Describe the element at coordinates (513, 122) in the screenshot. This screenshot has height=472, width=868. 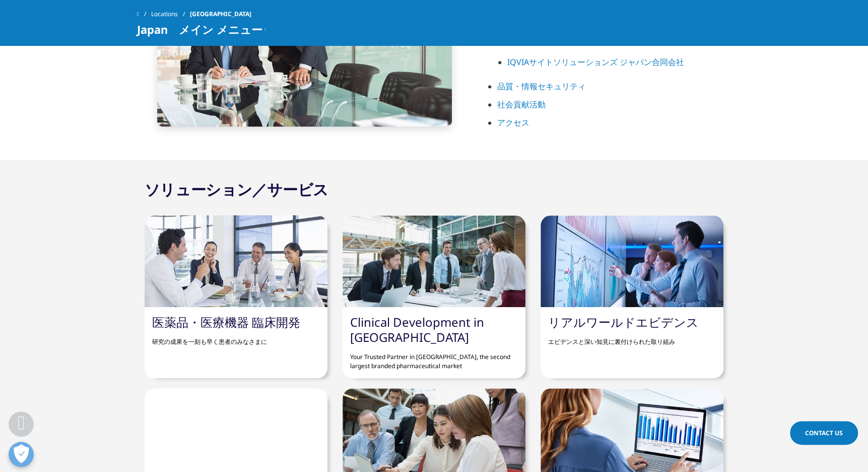
I see `a: アクセス` at that location.